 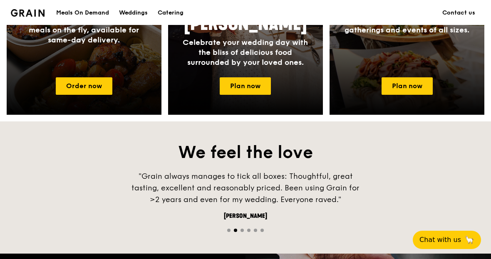 I want to click on div: Catering, so click(x=171, y=13).